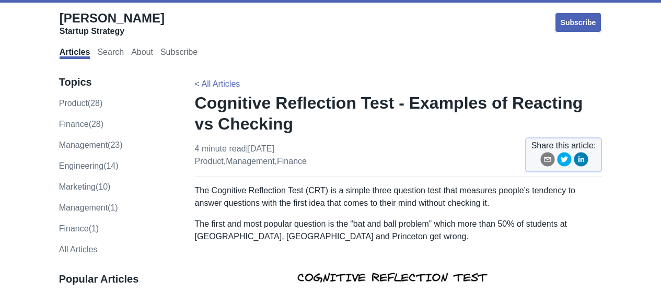  What do you see at coordinates (399, 197) in the screenshot?
I see `p: The Cognitive Reflection Test (CRT) is a simple three question test that measures people’s tenden...` at bounding box center [399, 197].